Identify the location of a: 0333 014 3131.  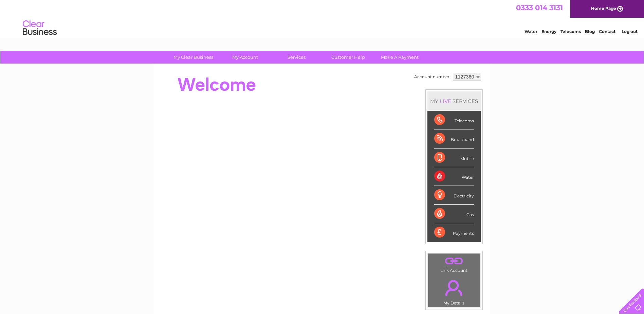
(540, 7).